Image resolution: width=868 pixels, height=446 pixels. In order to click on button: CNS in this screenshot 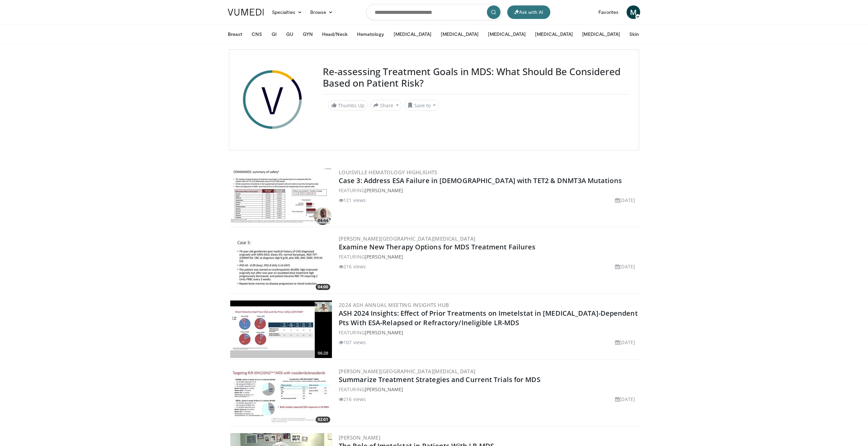, I will do `click(257, 34)`.